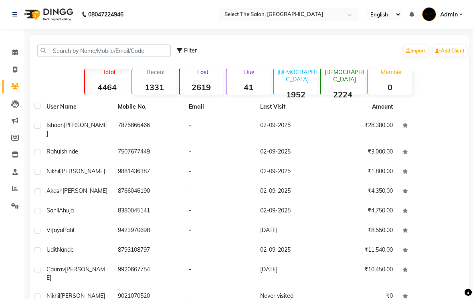 This screenshot has width=473, height=299. What do you see at coordinates (362, 129) in the screenshot?
I see `td: ₹28,380.00` at bounding box center [362, 129].